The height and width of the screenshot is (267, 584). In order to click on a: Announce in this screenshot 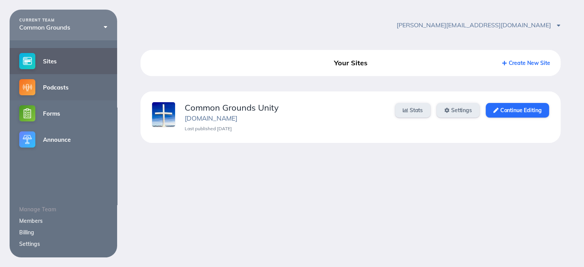, I will do `click(63, 139)`.